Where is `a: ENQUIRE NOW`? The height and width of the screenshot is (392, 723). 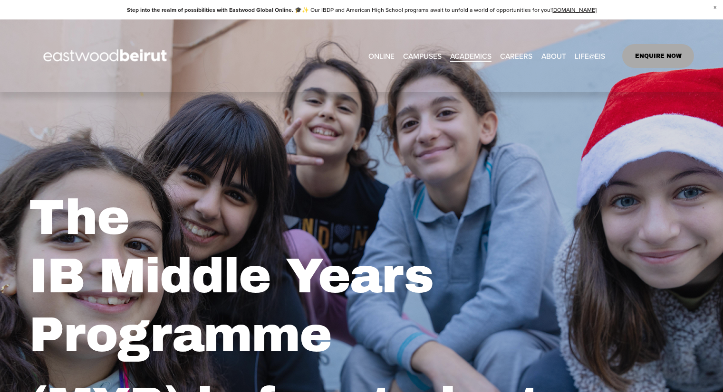
a: ENQUIRE NOW is located at coordinates (658, 56).